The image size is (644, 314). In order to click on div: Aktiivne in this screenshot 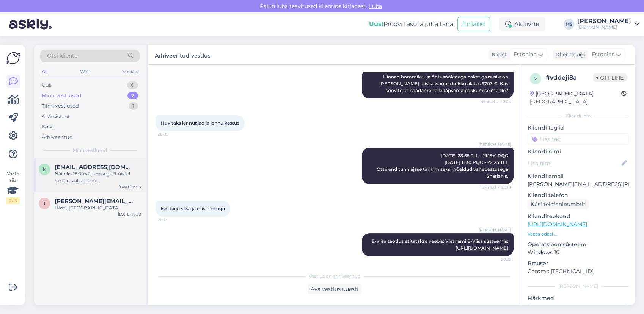, I will do `click(522, 24)`.